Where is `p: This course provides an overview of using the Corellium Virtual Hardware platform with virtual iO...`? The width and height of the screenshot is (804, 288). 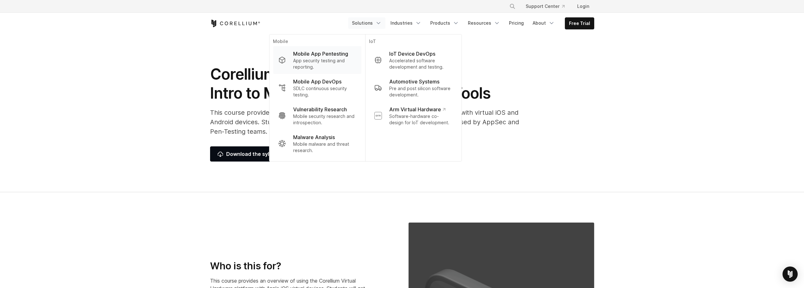 p: This course provides an overview of using the Corellium Virtual Hardware platform with virtual iO... is located at coordinates (368, 122).